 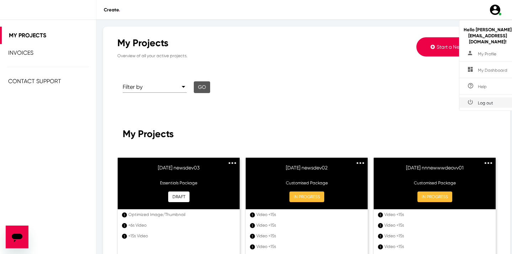 What do you see at coordinates (112, 10) in the screenshot?
I see `span: Create` at bounding box center [112, 10].